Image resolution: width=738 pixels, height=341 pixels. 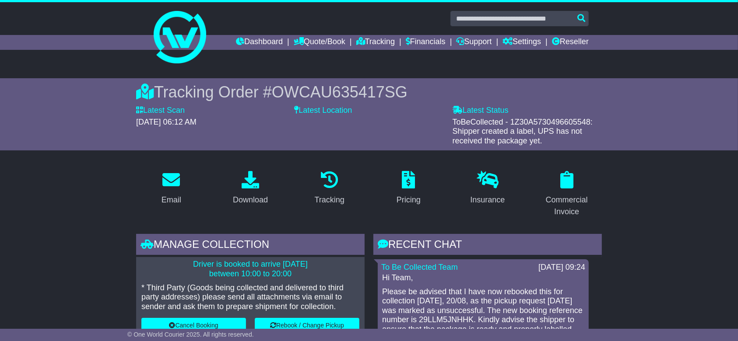 I want to click on label: Latest Location, so click(x=323, y=111).